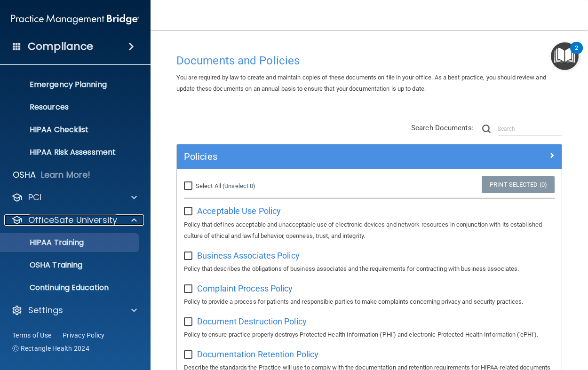 This screenshot has height=370, width=588. What do you see at coordinates (73, 220) in the screenshot?
I see `p: OfficeSafe University` at bounding box center [73, 220].